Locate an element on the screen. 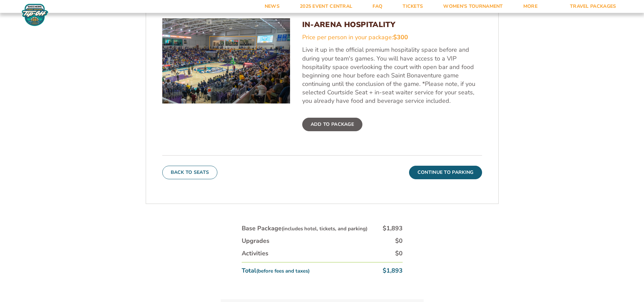 Image resolution: width=644 pixels, height=302 pixels. button: Back To Seats is located at coordinates (190, 172).